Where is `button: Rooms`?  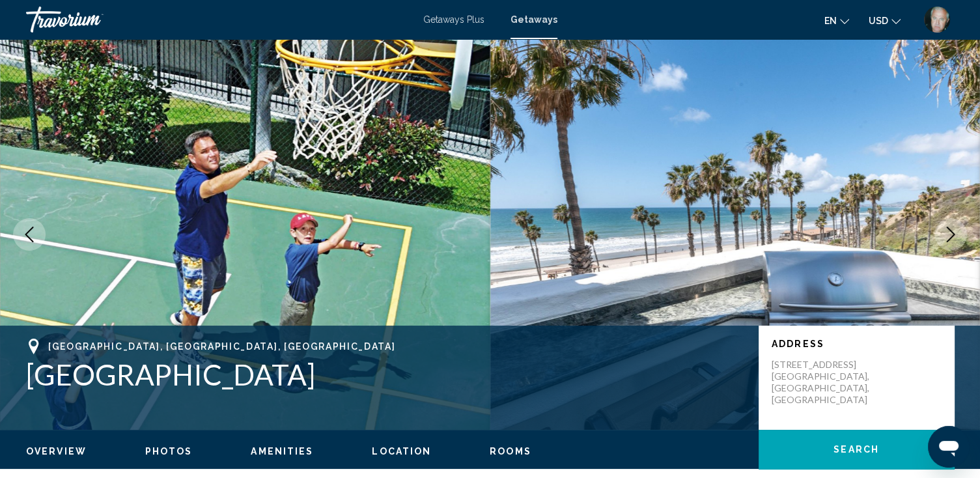 button: Rooms is located at coordinates (510, 451).